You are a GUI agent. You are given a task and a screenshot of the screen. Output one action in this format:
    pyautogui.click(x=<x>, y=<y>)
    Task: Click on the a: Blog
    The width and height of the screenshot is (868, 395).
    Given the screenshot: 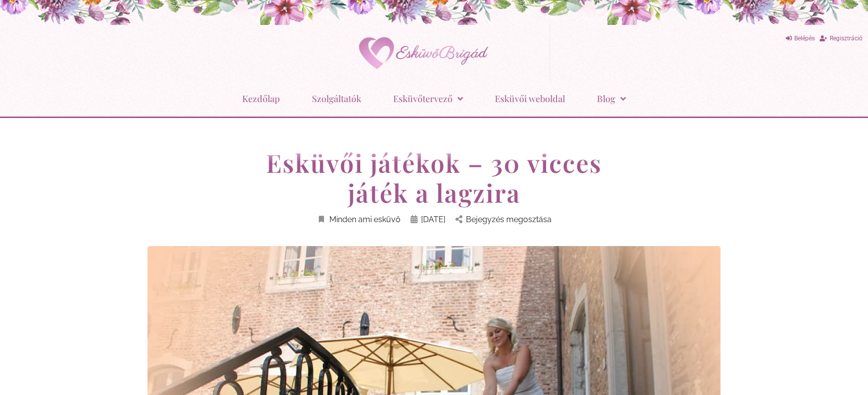 What is the action you would take?
    pyautogui.click(x=611, y=99)
    